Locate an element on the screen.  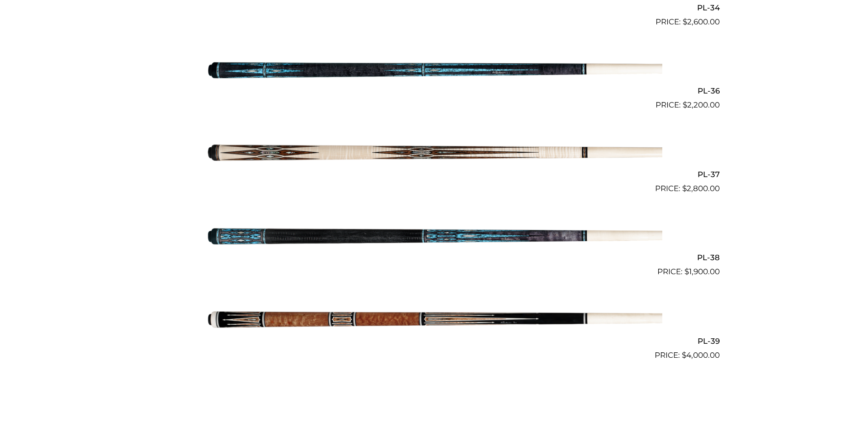
img: PL-36 is located at coordinates (434, 69).